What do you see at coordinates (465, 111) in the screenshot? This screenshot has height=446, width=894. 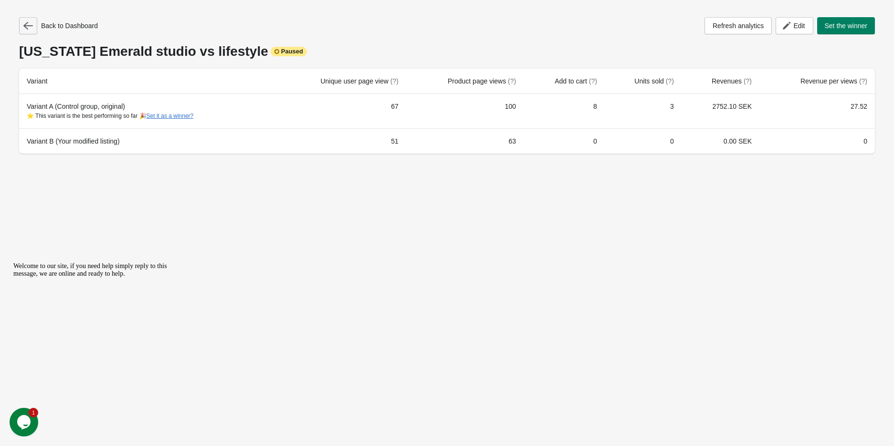 I see `td: 100` at bounding box center [465, 111].